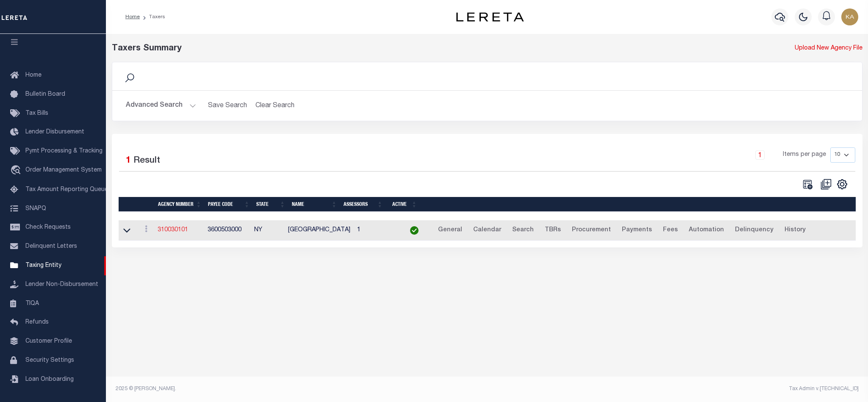  Describe the element at coordinates (51, 247) in the screenshot. I see `span: Delinquent Letters` at that location.